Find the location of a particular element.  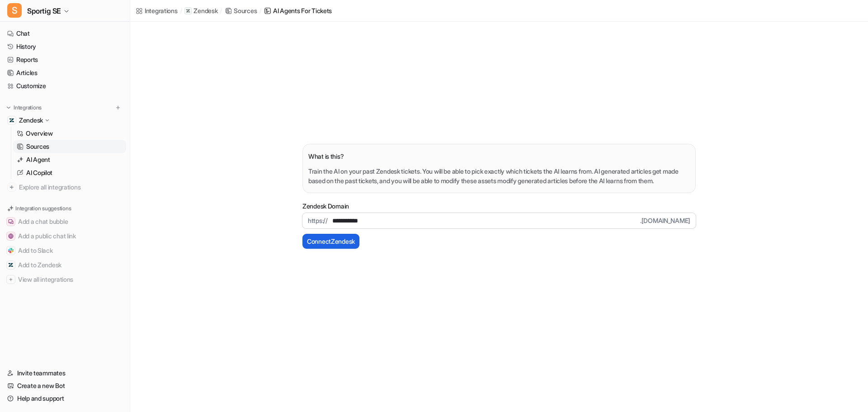

p: AI Agent is located at coordinates (38, 160).